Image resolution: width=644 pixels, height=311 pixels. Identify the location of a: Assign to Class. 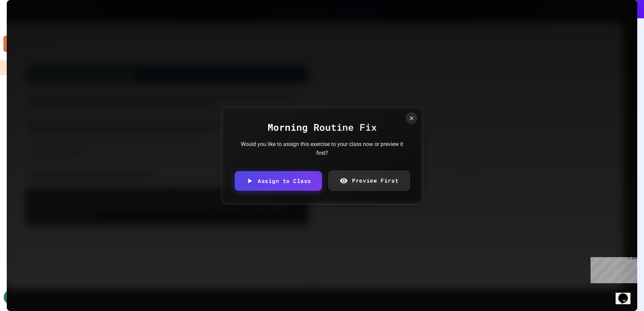
(279, 181).